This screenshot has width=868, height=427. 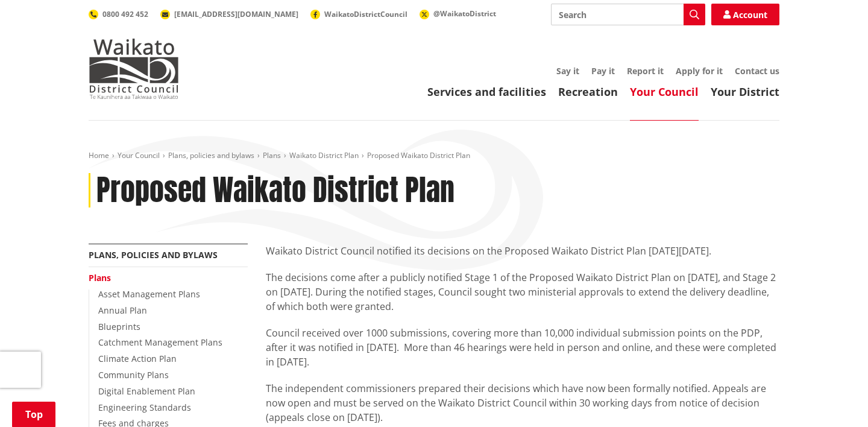 What do you see at coordinates (627, 14) in the screenshot?
I see `input: Search input` at bounding box center [627, 14].